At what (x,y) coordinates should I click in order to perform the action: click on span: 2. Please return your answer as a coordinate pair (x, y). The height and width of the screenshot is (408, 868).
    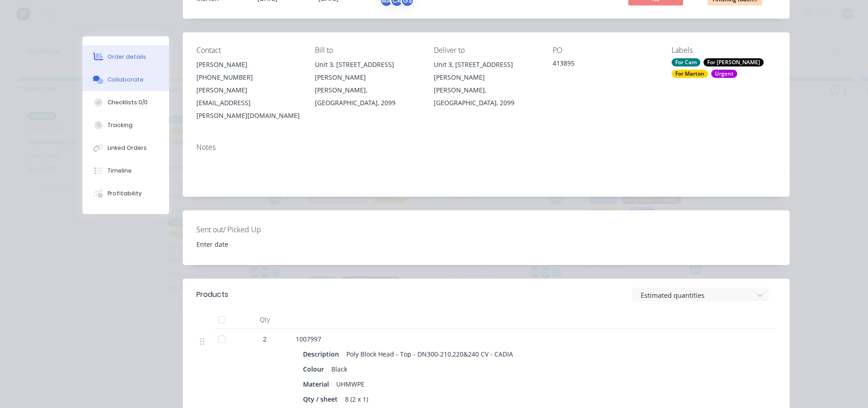
    Looking at the image, I should click on (265, 339).